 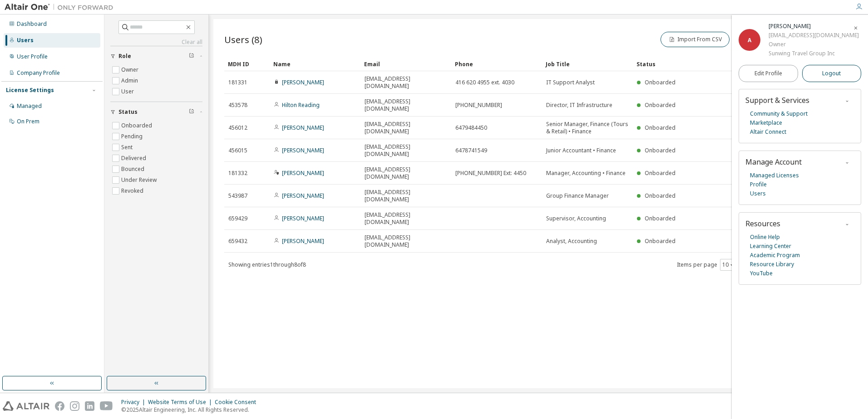 I want to click on span: Edit Profile, so click(x=768, y=73).